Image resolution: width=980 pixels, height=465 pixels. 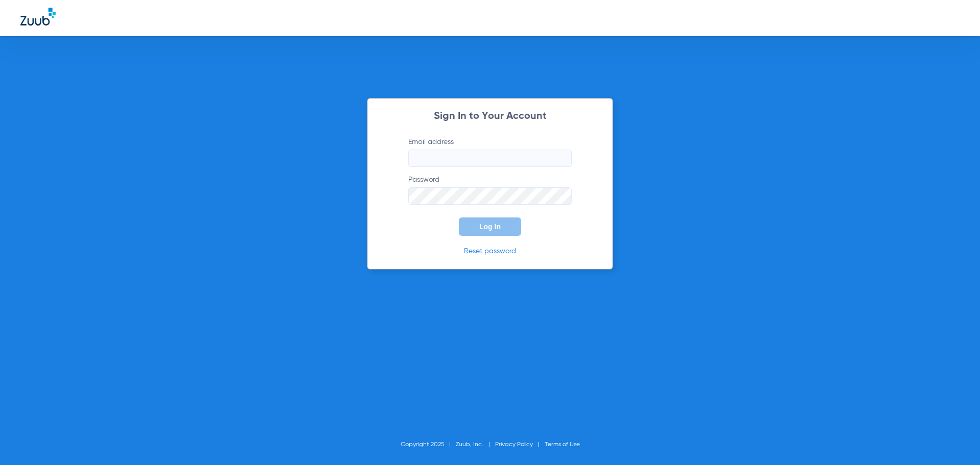 What do you see at coordinates (475, 445) in the screenshot?
I see `li: Zuub, Inc.` at bounding box center [475, 445].